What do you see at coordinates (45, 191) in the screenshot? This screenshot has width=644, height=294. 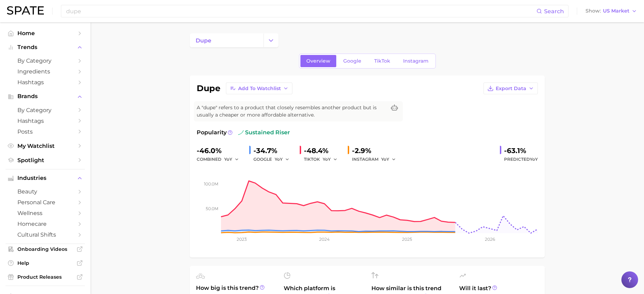 I see `a: beauty` at bounding box center [45, 191].